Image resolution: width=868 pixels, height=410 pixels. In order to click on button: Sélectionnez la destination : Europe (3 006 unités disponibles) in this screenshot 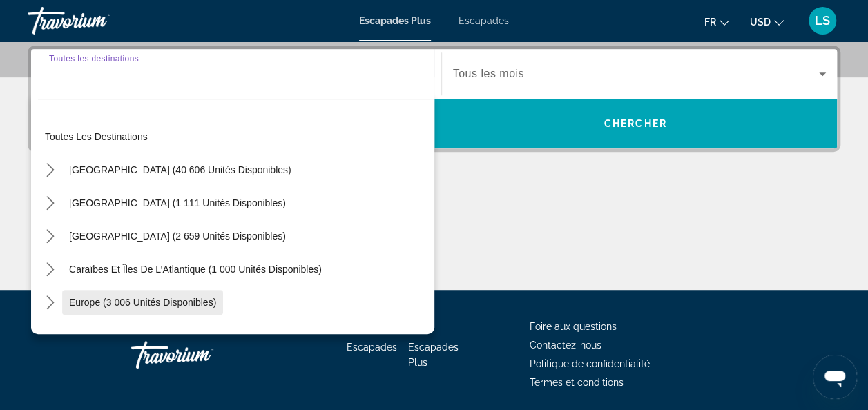, I will do `click(142, 303)`.